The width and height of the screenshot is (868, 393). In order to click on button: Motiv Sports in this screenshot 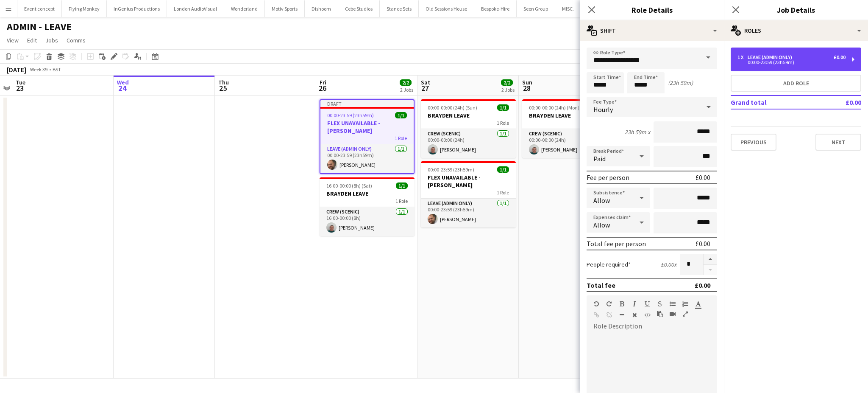, I will do `click(285, 9)`.